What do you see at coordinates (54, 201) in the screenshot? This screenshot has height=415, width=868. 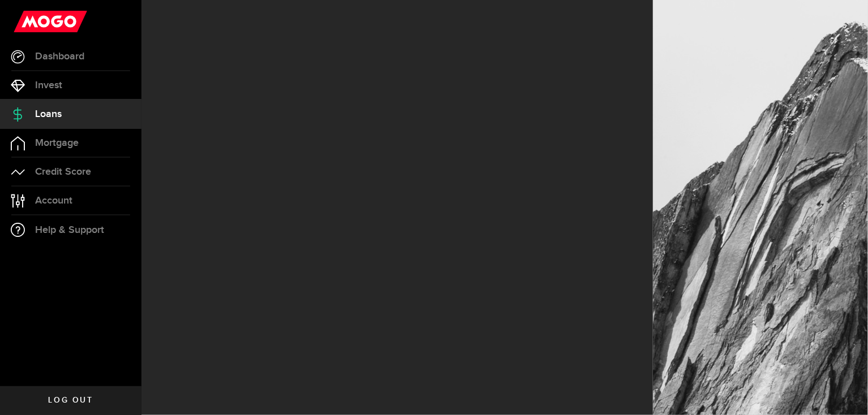 I see `span: Account` at bounding box center [54, 201].